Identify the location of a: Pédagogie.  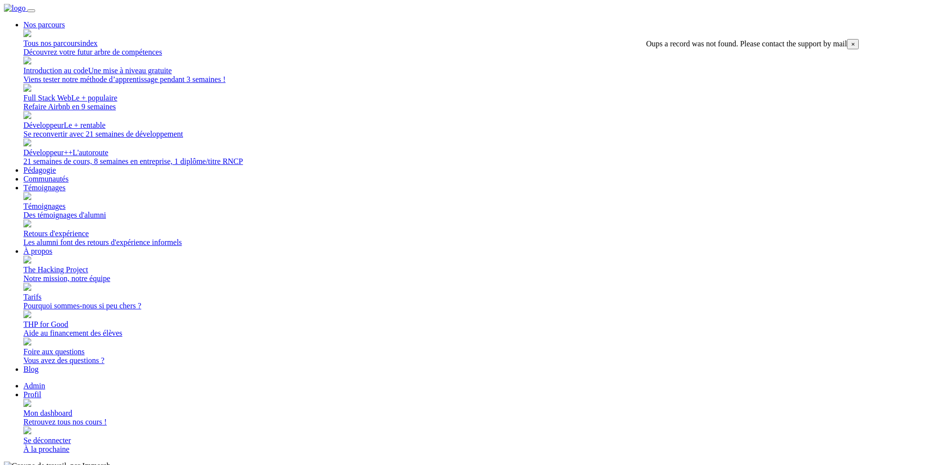
(40, 170).